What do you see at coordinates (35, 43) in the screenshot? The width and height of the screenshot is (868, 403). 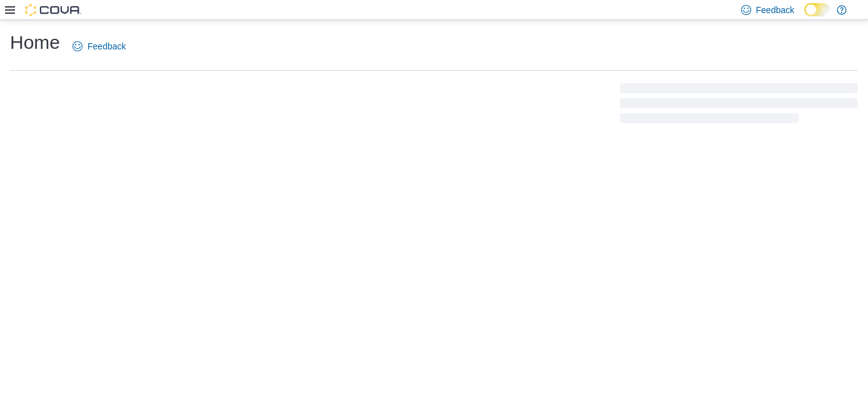 I see `h1: Home` at bounding box center [35, 43].